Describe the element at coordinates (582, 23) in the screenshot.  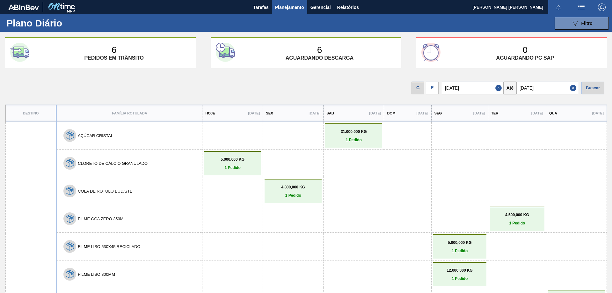
I see `button: Filtro` at that location.